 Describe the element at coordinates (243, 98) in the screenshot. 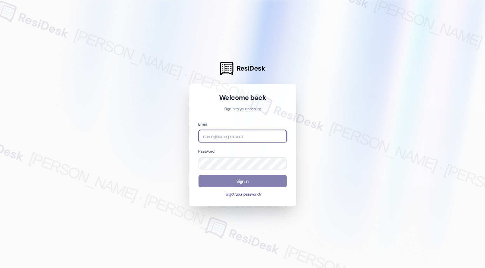

I see `h1: Welcome back` at that location.